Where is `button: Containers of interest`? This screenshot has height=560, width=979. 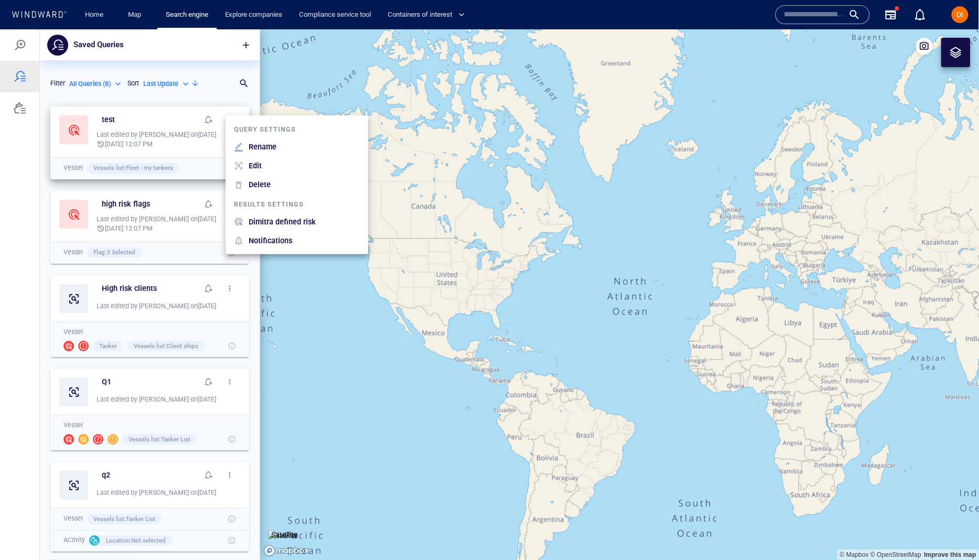 button: Containers of interest is located at coordinates (428, 15).